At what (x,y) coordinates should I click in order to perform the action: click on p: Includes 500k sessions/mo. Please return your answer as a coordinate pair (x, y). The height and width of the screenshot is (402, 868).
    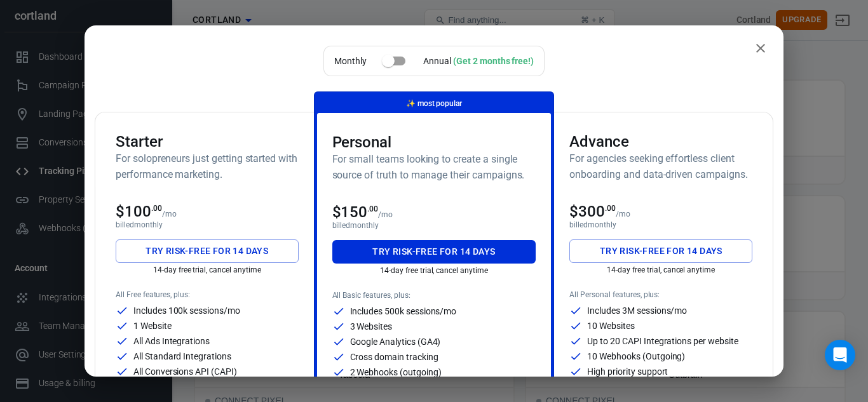
    Looking at the image, I should click on (403, 311).